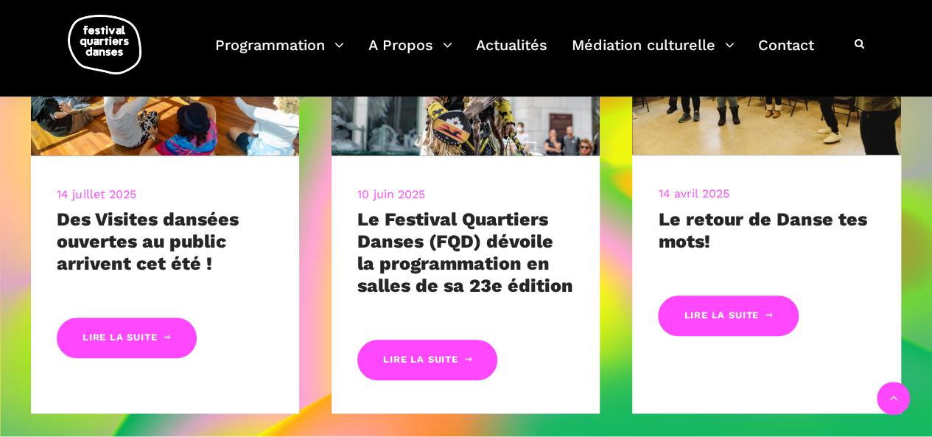 Image resolution: width=932 pixels, height=437 pixels. Describe the element at coordinates (786, 54) in the screenshot. I see `a: Contact` at that location.